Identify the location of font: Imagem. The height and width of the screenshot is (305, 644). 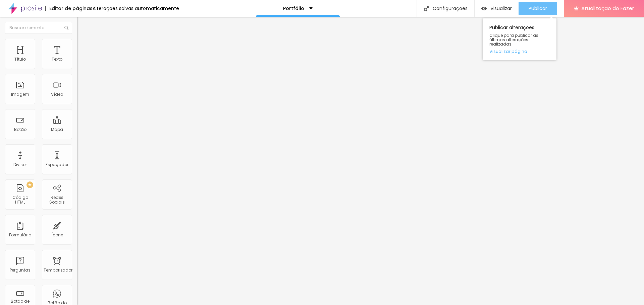
(20, 94).